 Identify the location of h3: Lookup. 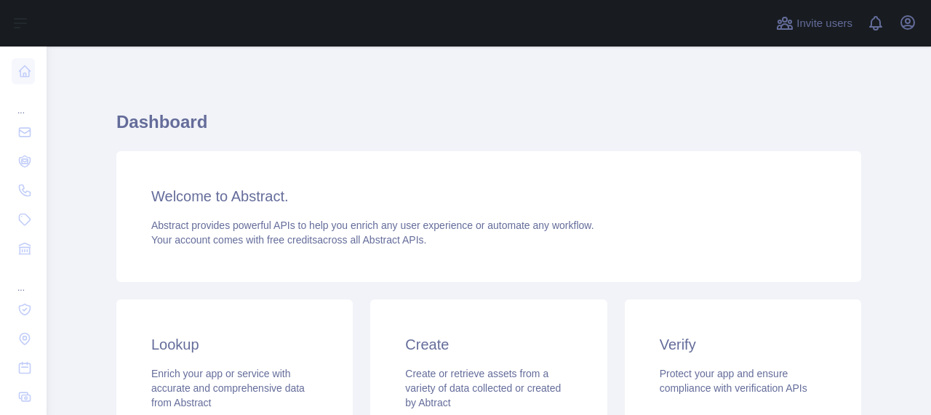
(234, 345).